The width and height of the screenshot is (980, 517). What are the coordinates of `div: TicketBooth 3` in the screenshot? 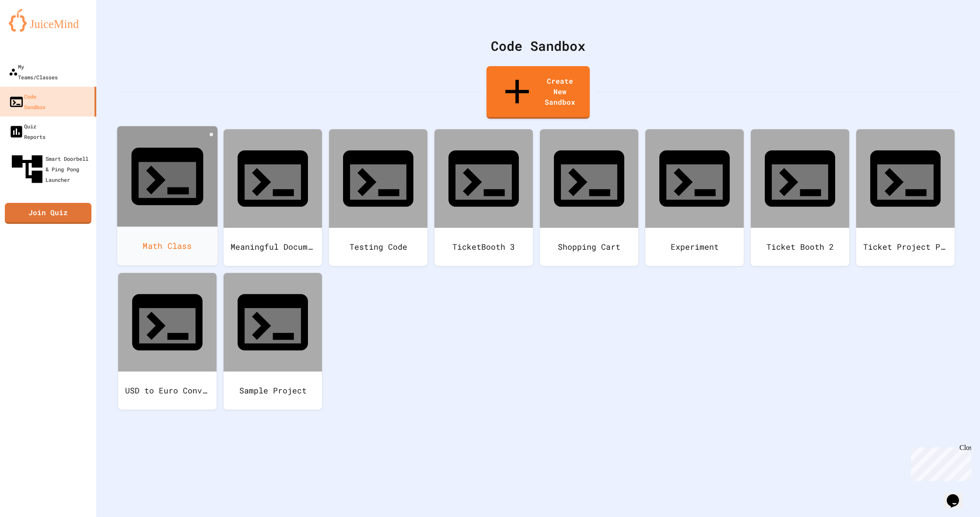 It's located at (484, 246).